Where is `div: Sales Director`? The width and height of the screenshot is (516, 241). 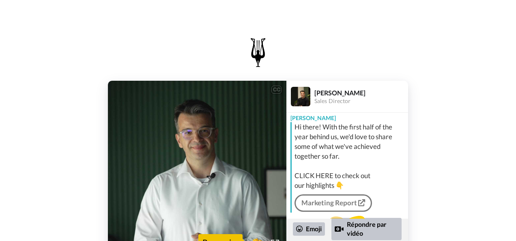
div: Sales Director is located at coordinates (361, 101).